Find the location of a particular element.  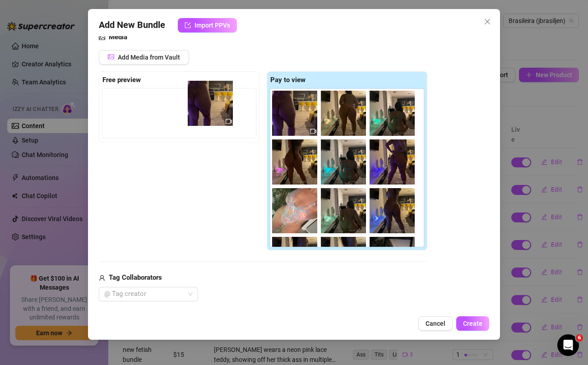

span: close is located at coordinates (488, 22).